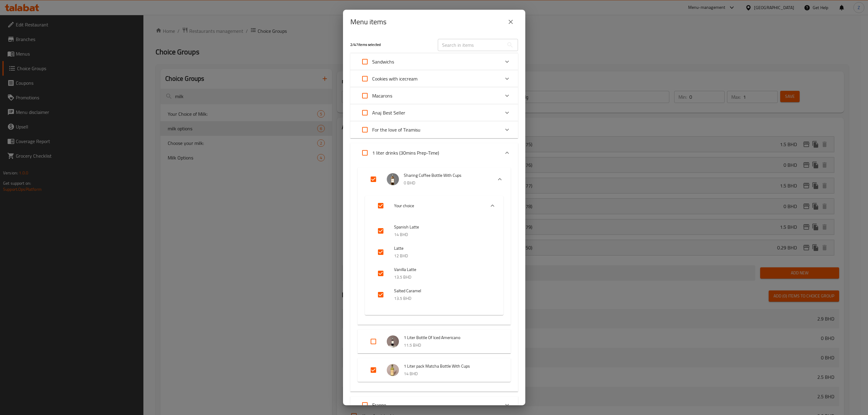  I want to click on p: Frappe, so click(379, 404).